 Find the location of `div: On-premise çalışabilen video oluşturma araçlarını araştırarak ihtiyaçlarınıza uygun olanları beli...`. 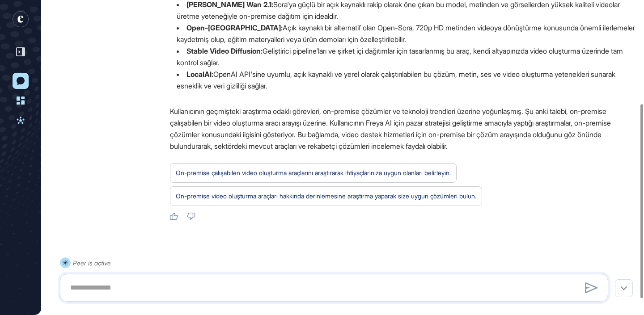

div: On-premise çalışabilen video oluşturma araçlarını araştırarak ihtiyaçlarınıza uygun olanları beli... is located at coordinates (313, 172).